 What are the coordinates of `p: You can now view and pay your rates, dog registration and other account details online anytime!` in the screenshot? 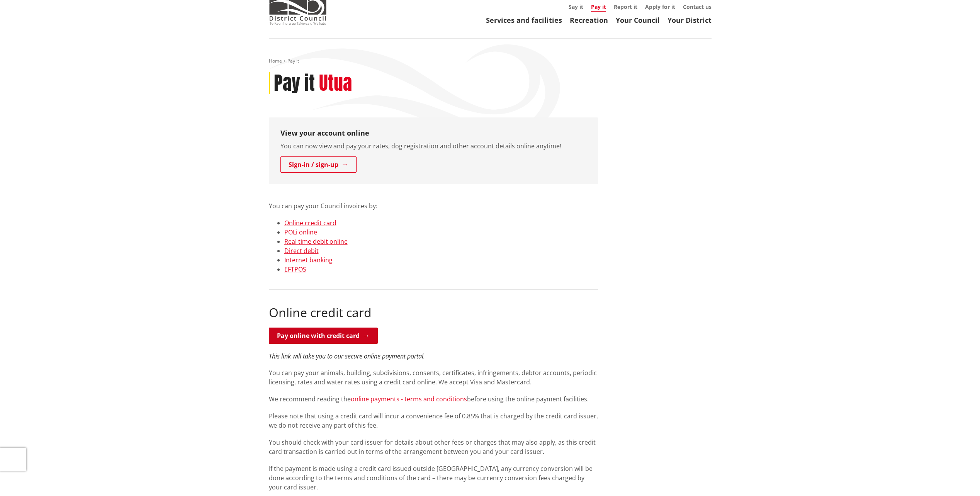 It's located at (433, 146).